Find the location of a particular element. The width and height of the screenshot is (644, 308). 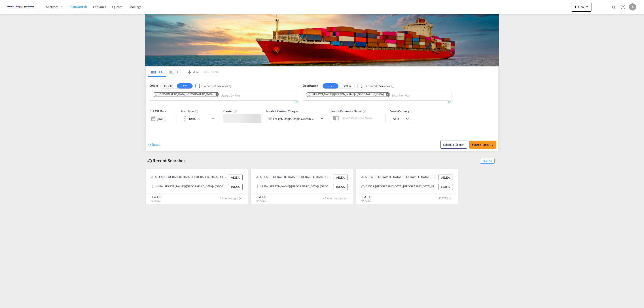

span: Search Rates is located at coordinates (483, 145).